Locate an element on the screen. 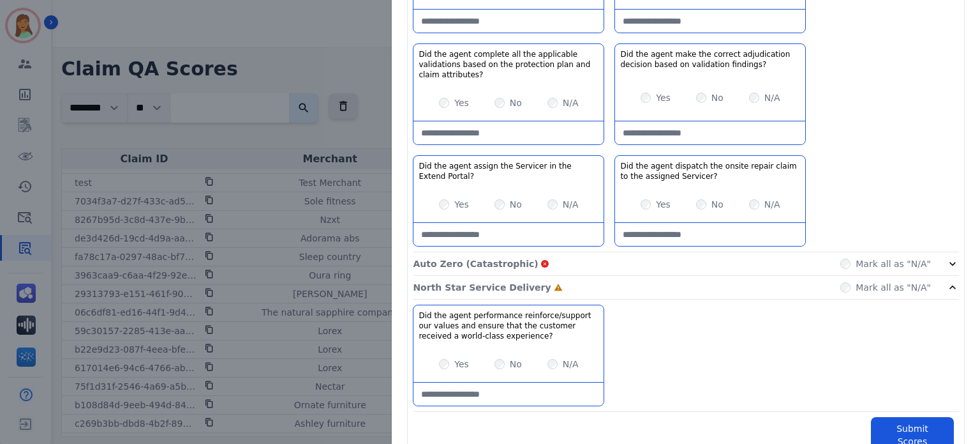 The height and width of the screenshot is (444, 980). p: Auto Zero (Catastrophic) is located at coordinates (475, 264).